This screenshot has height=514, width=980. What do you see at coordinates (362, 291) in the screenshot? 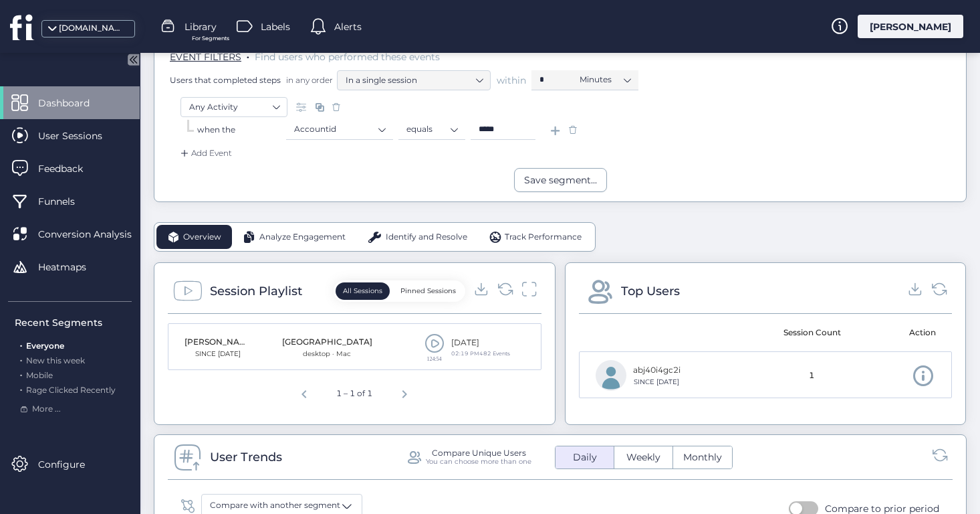
I see `button: All Sessions` at bounding box center [362, 291].